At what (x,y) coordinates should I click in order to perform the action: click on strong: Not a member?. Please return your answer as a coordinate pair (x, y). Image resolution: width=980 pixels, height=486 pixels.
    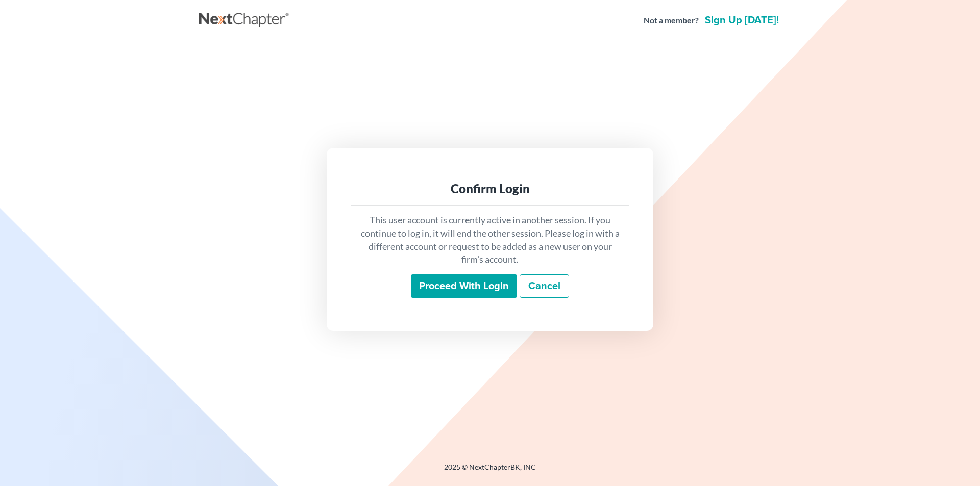
    Looking at the image, I should click on (671, 20).